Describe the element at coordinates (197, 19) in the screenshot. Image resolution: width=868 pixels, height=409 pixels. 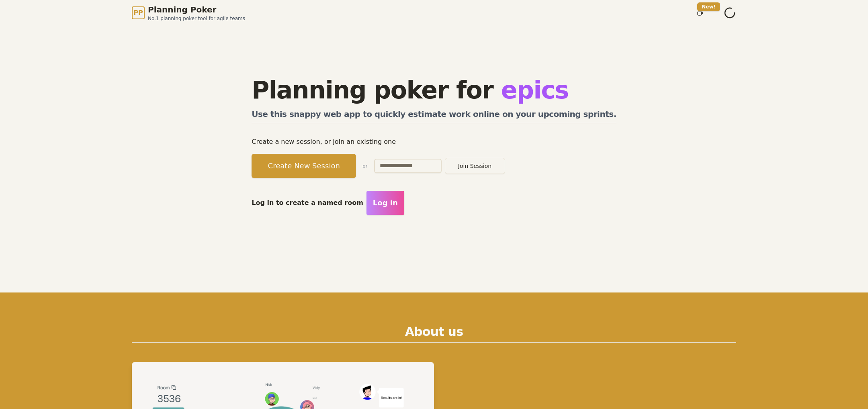
I see `span: No.1 planning poker tool for agile teams` at that location.